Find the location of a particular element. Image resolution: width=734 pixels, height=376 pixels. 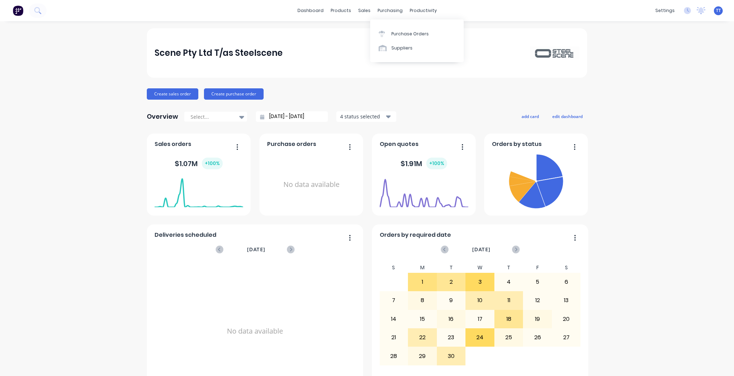

img: Scene Pty Ltd T/as Steelscene is located at coordinates (555, 53).